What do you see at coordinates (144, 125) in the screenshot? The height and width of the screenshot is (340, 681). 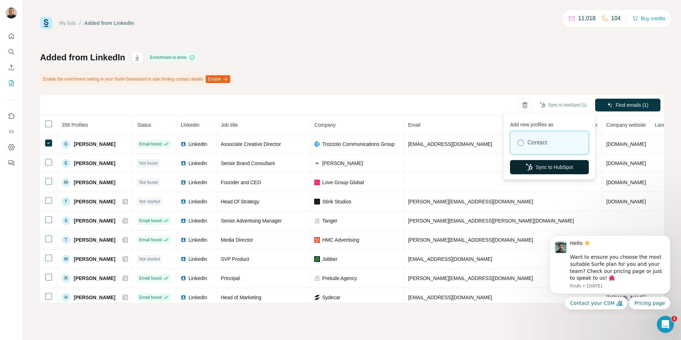 I see `span: Status` at bounding box center [144, 125].